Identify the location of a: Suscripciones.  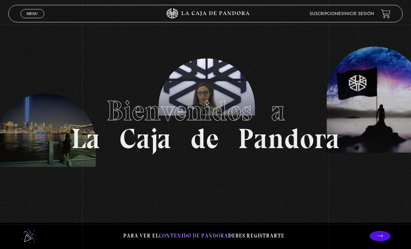
(327, 14).